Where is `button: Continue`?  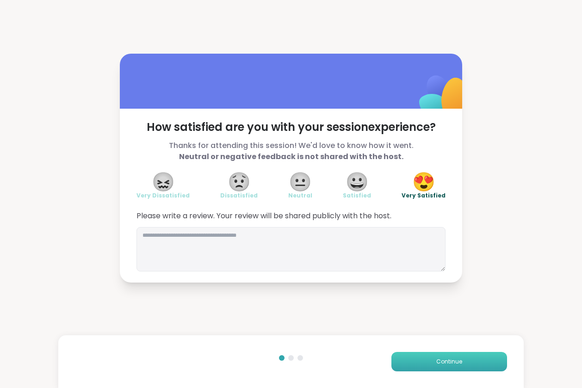
button: Continue is located at coordinates (450, 362).